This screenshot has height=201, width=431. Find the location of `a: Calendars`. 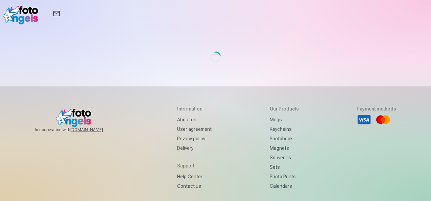

a: Calendars is located at coordinates (285, 186).